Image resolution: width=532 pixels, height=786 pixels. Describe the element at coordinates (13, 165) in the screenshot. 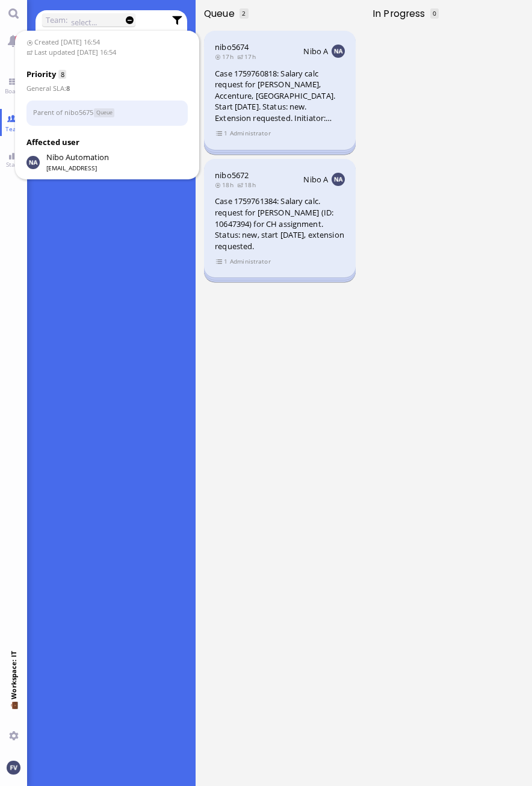

I see `span: Stats` at that location.